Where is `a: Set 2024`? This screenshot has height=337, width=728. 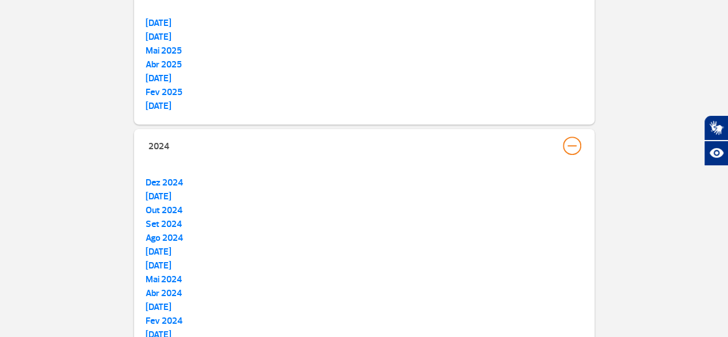 a: Set 2024 is located at coordinates (163, 224).